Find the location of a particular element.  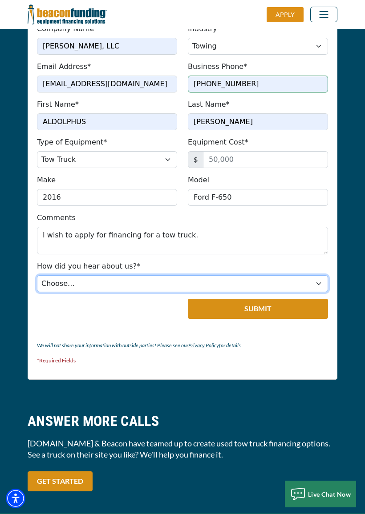

input: (555) 555-5555 is located at coordinates (258, 84).